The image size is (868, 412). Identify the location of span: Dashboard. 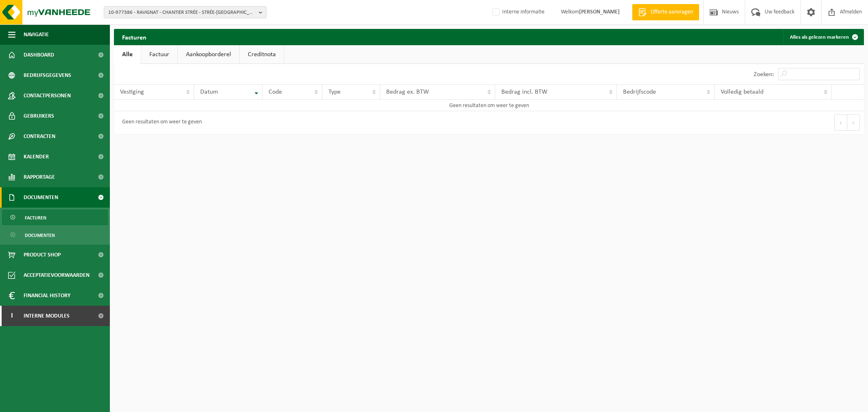
(39, 55).